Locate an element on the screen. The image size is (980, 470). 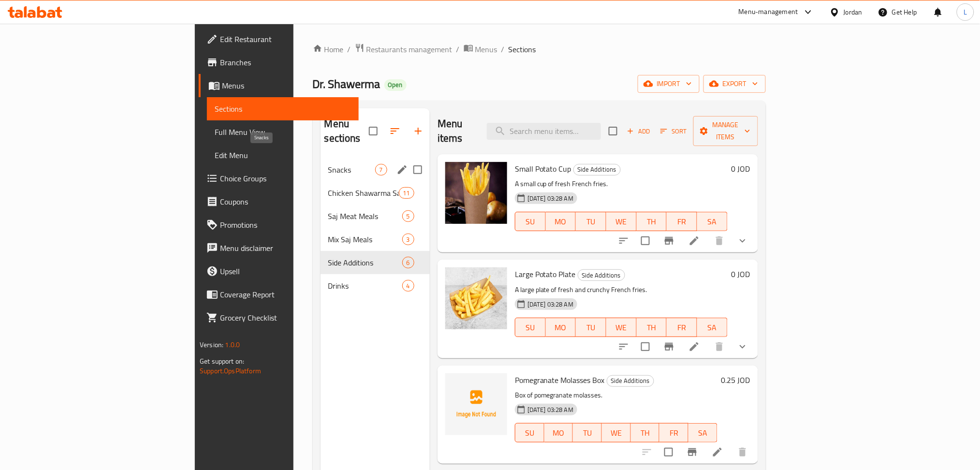
p: A small cup of fresh French fries. is located at coordinates (621, 184).